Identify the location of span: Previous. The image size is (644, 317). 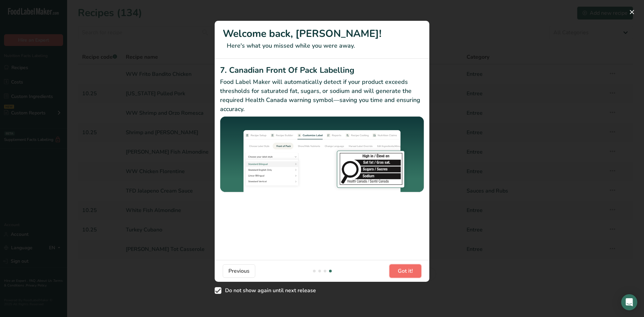
(239, 271).